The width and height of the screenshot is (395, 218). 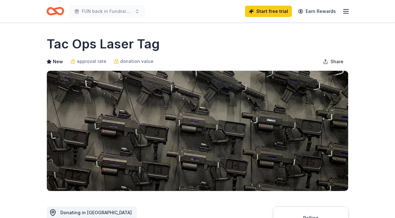 What do you see at coordinates (134, 61) in the screenshot?
I see `a: donation value` at bounding box center [134, 61].